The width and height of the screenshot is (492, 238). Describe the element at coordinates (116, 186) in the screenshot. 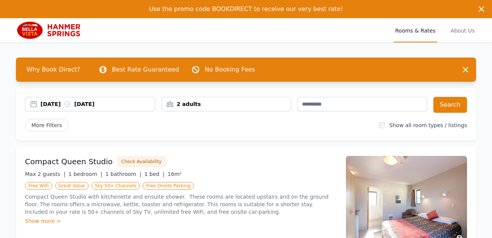

I see `span: Sky 50+ Channels` at that location.